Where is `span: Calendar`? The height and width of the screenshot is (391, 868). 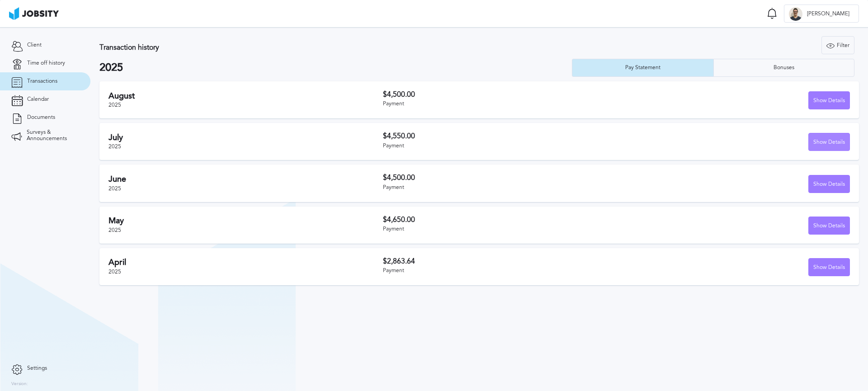 span: Calendar is located at coordinates (38, 100).